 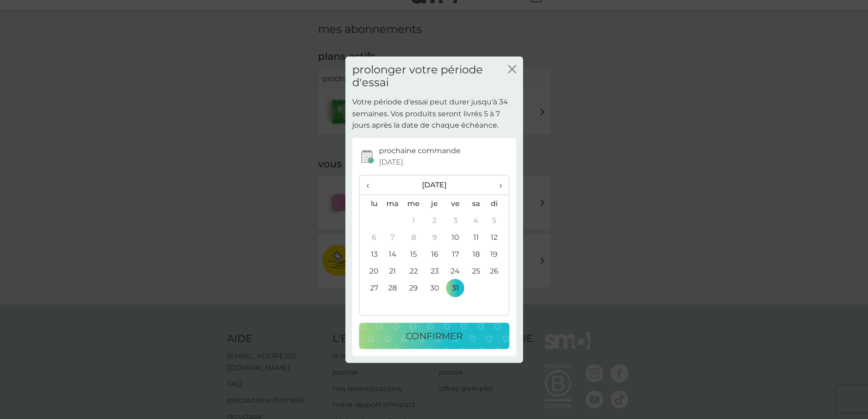 What do you see at coordinates (497, 220) in the screenshot?
I see `td: 5` at bounding box center [497, 220].